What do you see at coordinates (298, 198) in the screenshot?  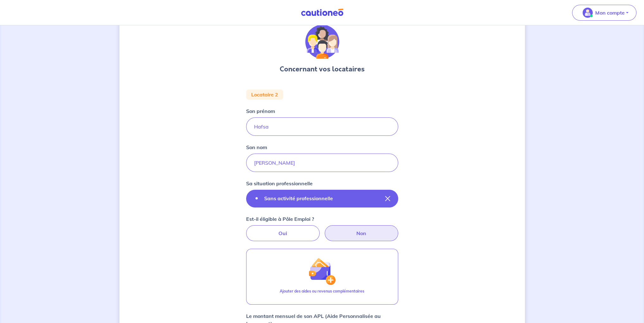 I see `p: Sans activité professionnelle` at bounding box center [298, 198].